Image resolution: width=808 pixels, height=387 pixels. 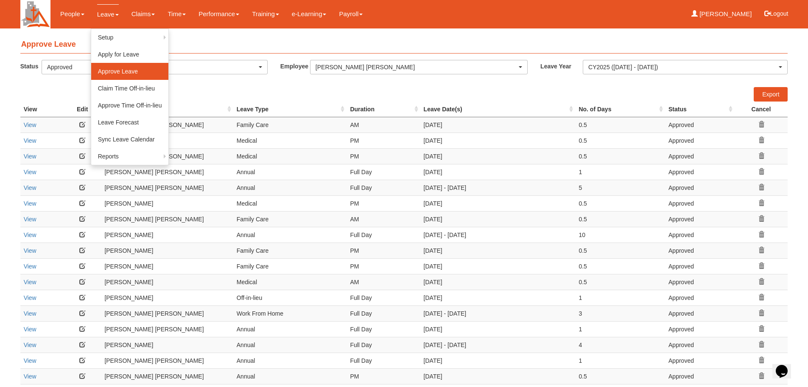 I want to click on a: e-Learning, so click(x=309, y=14).